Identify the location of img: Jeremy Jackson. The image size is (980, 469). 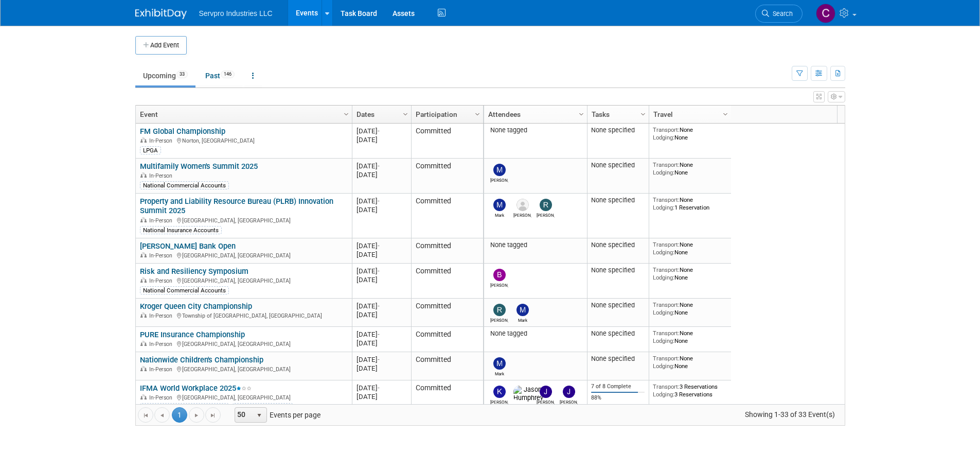
(569, 392).